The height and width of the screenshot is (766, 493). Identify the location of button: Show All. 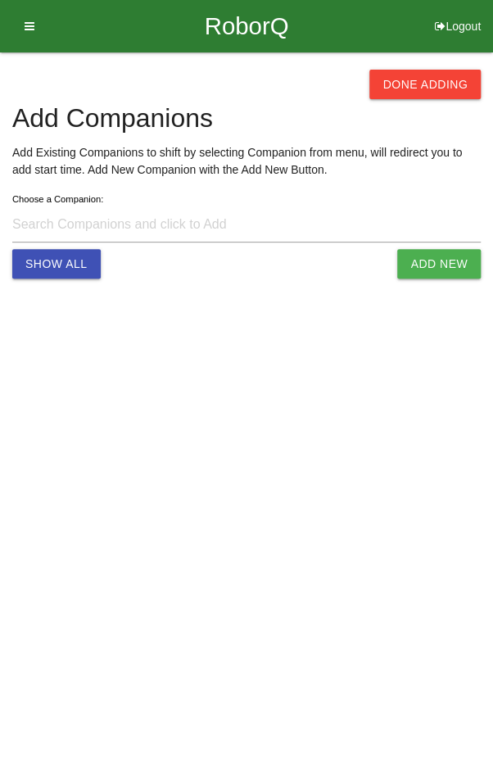
(57, 264).